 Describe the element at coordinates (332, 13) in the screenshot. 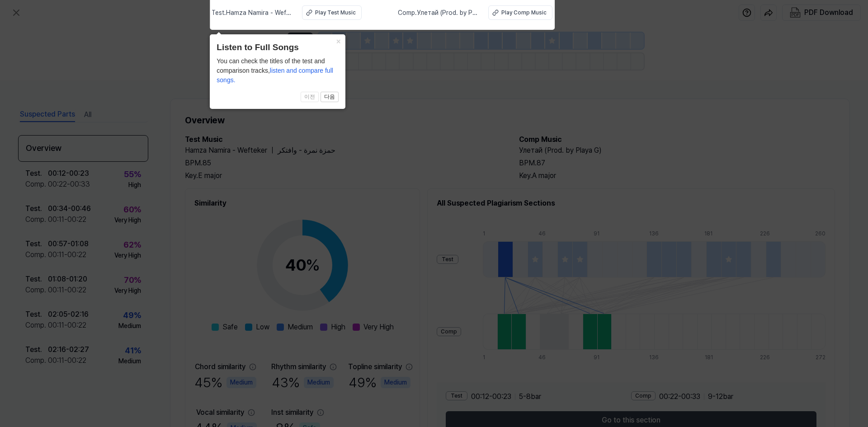

I see `button: Play Test Music` at that location.